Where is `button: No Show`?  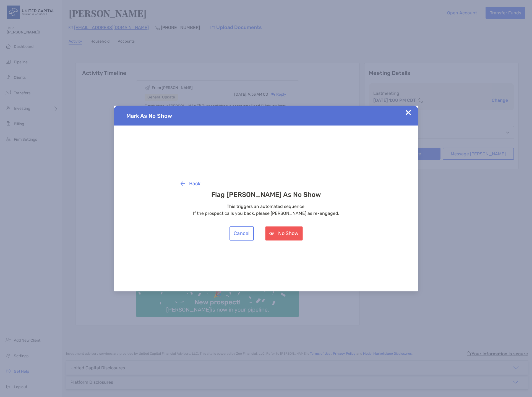 button: No Show is located at coordinates (284, 233).